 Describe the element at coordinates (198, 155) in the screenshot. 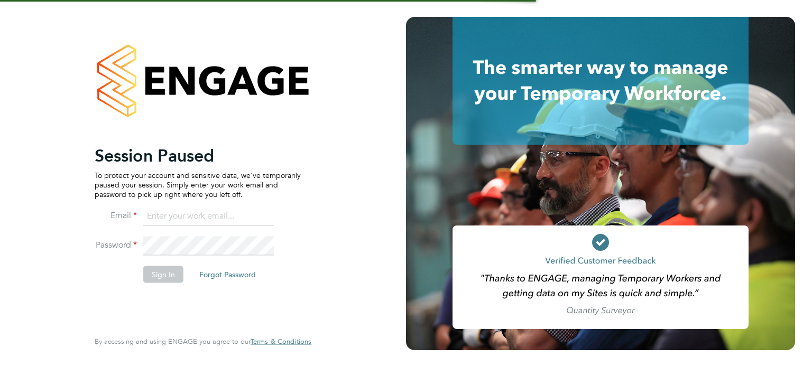

I see `h2: Session Paused` at that location.